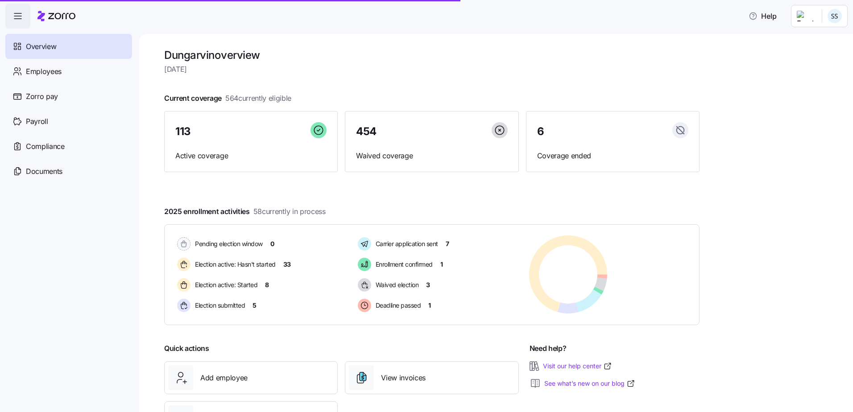 This screenshot has width=853, height=412. I want to click on span: 564 currently eligible, so click(258, 98).